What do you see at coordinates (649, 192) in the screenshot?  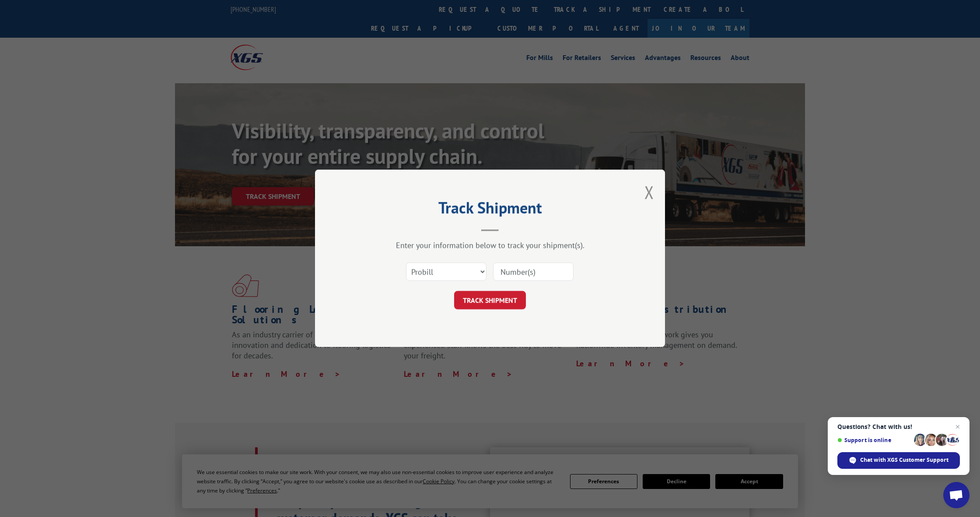 I see `button: Close modal` at bounding box center [649, 192].